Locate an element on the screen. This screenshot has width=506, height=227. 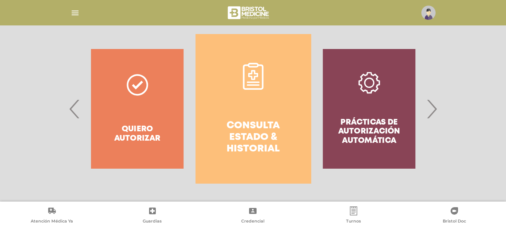
img: profile-placeholder.svg is located at coordinates (428, 13).